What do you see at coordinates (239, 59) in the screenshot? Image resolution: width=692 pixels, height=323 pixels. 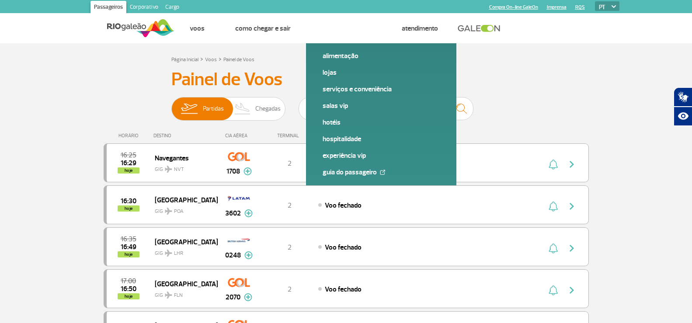 I see `a: Painel de Voos` at bounding box center [239, 59].